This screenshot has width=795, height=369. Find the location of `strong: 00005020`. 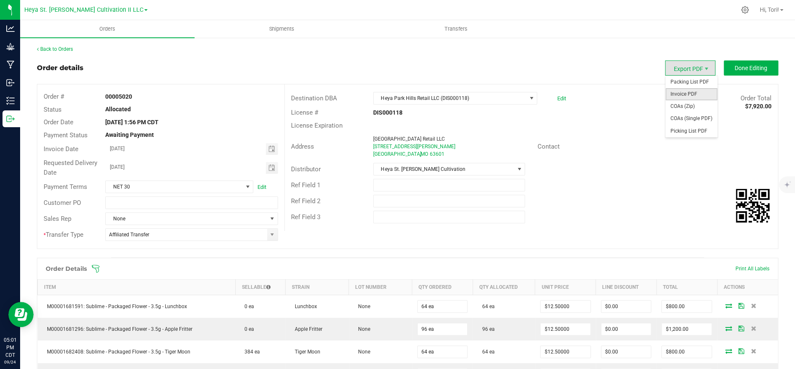

strong: 00005020 is located at coordinates (119, 96).